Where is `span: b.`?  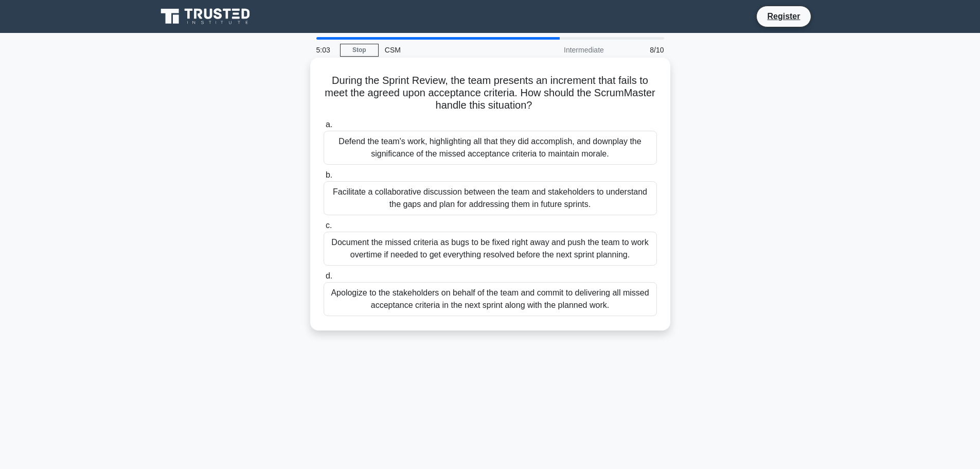 span: b. is located at coordinates (328, 175).